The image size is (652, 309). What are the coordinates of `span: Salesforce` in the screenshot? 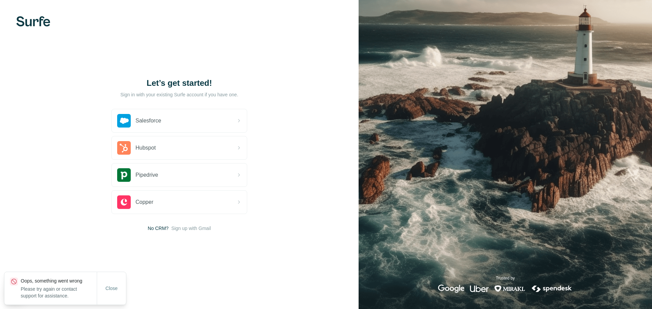 It's located at (148, 121).